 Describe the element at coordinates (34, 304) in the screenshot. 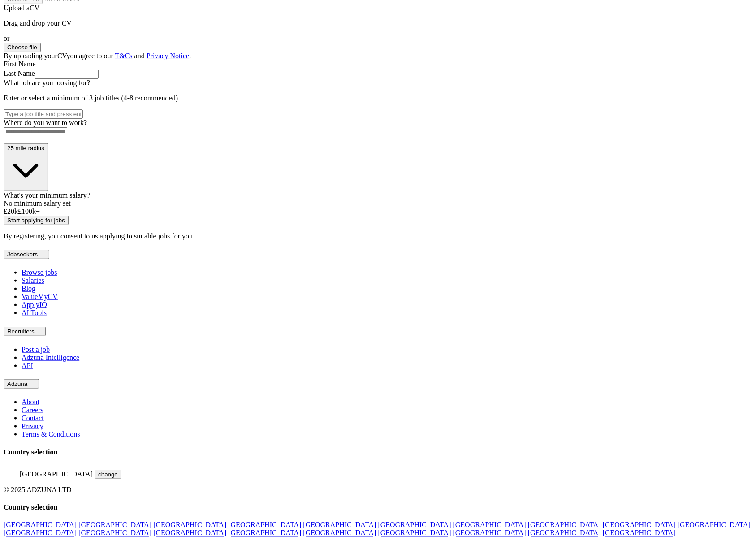

I see `a: ApplyIQ` at that location.